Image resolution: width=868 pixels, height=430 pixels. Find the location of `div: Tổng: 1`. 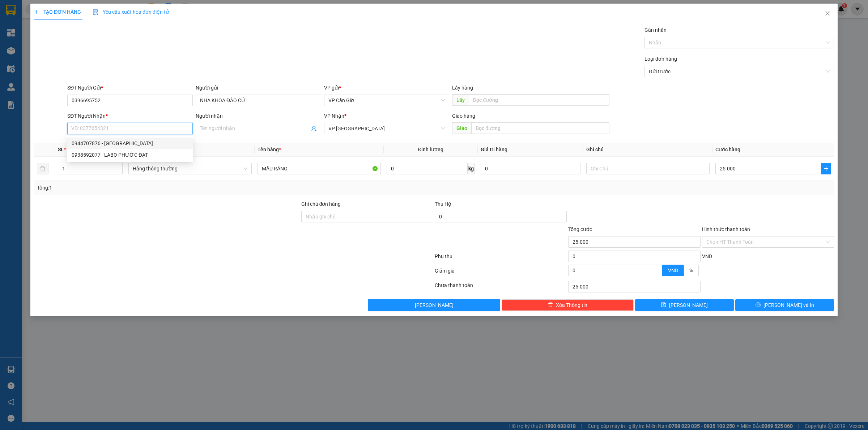

div: Tổng: 1 is located at coordinates (186, 188).